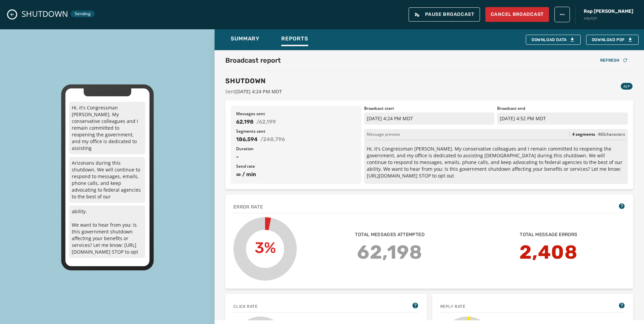 Image resolution: width=644 pixels, height=324 pixels. Describe the element at coordinates (245, 40) in the screenshot. I see `button: Summary` at that location.